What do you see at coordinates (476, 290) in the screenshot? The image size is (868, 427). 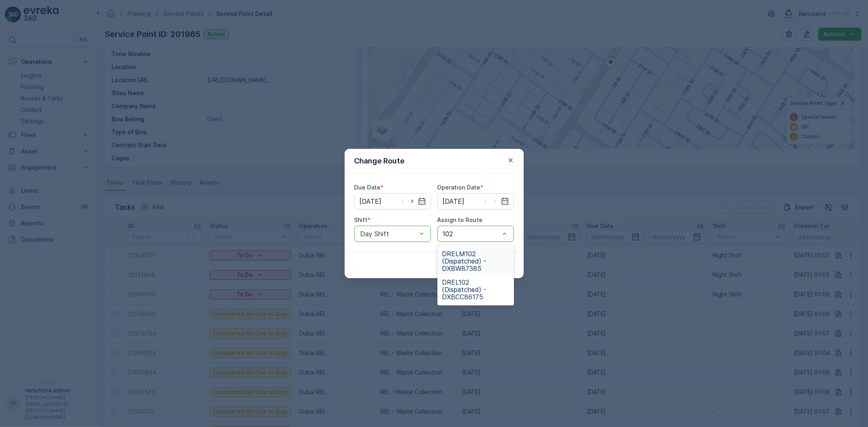 I see `span: DREL102 (Dispatched) - DXBCC86175` at bounding box center [476, 290].